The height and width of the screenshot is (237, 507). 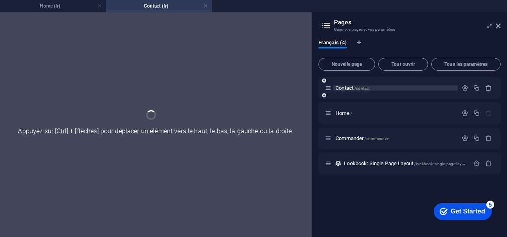 I want to click on div: Get Started 5 items remaining, 0% complete, so click(x=33, y=12).